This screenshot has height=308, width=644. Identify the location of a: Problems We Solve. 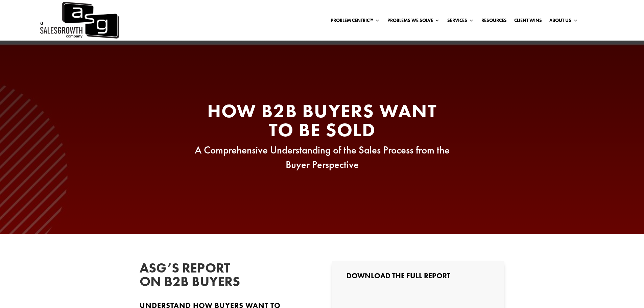
(414, 21).